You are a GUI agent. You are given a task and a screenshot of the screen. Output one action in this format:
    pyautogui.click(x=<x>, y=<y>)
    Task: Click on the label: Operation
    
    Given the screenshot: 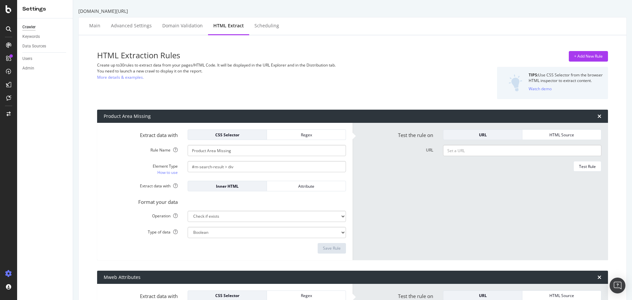 What is the action you would take?
    pyautogui.click(x=141, y=215)
    